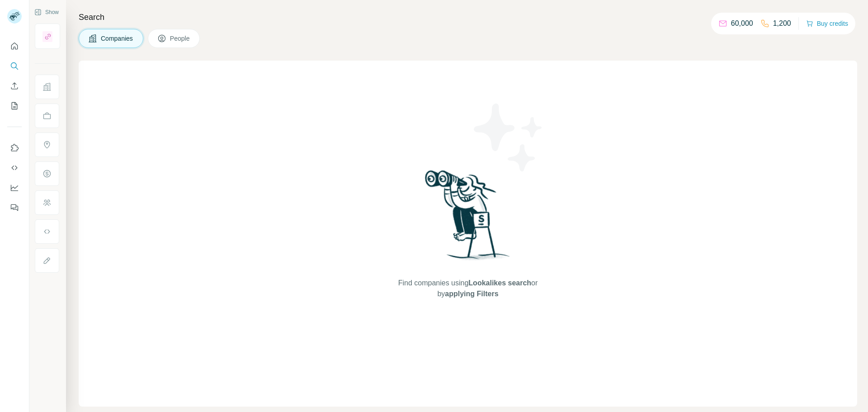 Image resolution: width=868 pixels, height=412 pixels. I want to click on p: 60,000, so click(742, 24).